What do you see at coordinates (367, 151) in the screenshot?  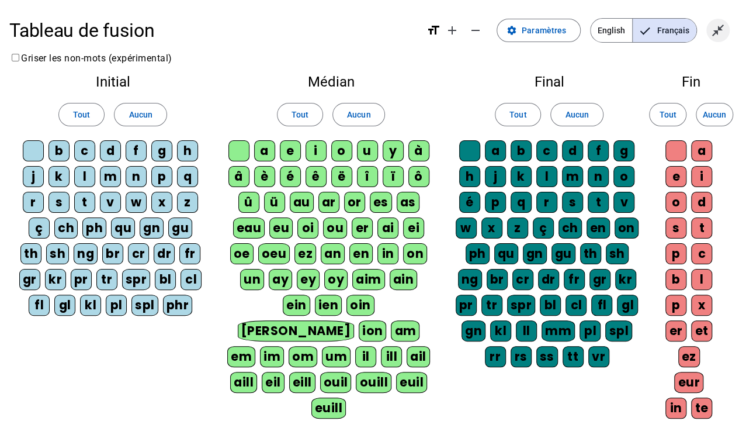 I see `div: u` at bounding box center [367, 151].